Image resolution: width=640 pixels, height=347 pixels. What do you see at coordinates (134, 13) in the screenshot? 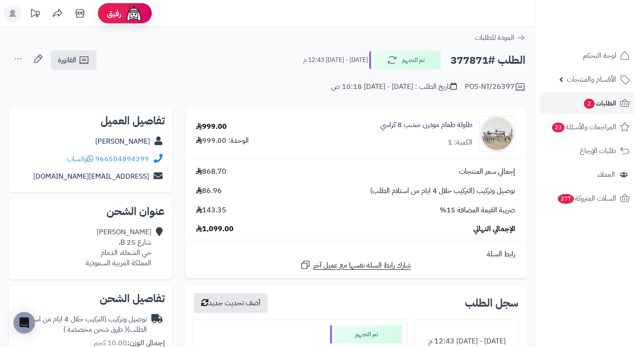
I see `img: ai-face.png` at bounding box center [134, 13].